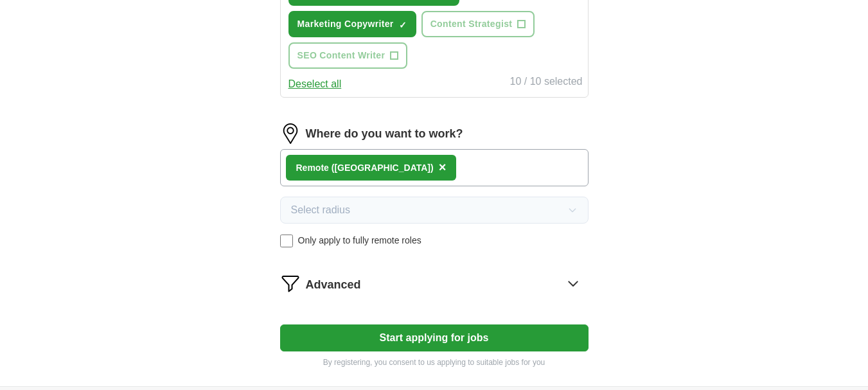 This screenshot has height=390, width=868. I want to click on span: Marketing Copywriter, so click(345, 24).